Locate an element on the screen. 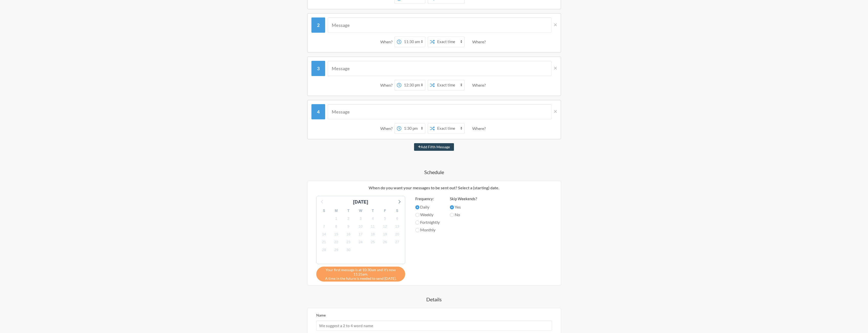 The width and height of the screenshot is (868, 333). span: Wednesday, October 29, 2025 is located at coordinates (336, 251).